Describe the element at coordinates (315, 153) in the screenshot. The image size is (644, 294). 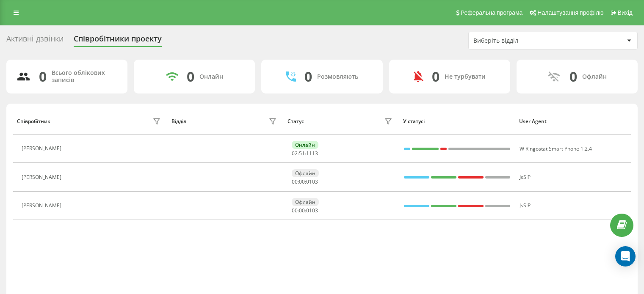
I see `span: 13` at that location.